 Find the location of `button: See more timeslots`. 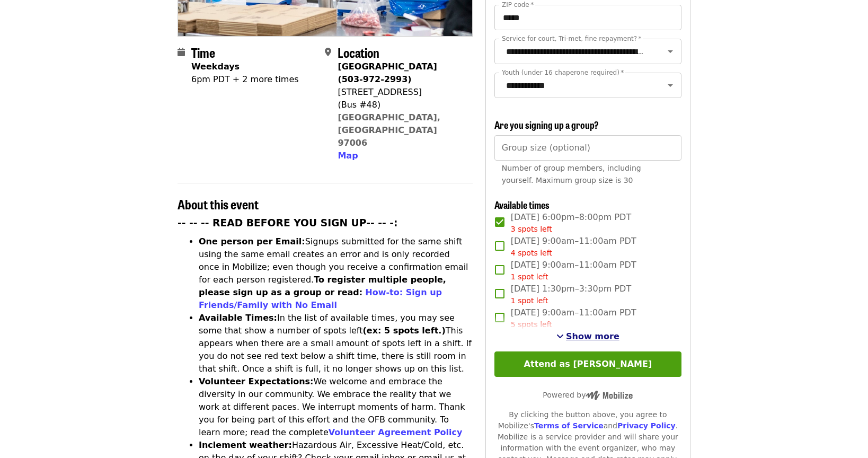

button: See more timeslots is located at coordinates (588, 337).